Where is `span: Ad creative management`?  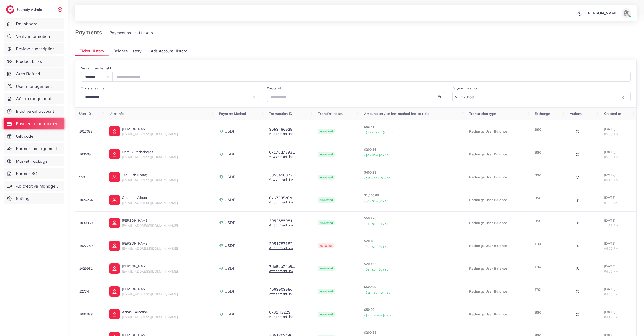 span: Ad creative management is located at coordinates (38, 186).